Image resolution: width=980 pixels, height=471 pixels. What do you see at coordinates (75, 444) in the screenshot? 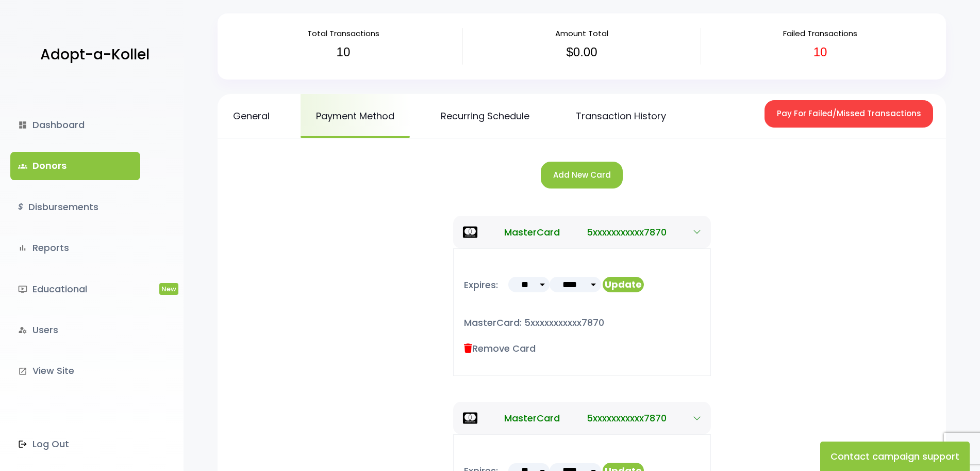
I see `a: Log Out` at bounding box center [75, 444].